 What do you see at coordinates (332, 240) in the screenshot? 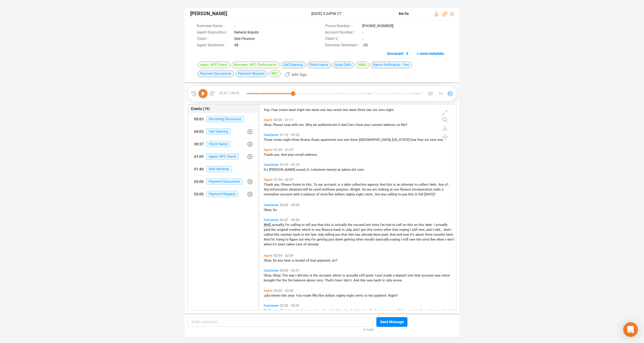
I see `span: just` at bounding box center [332, 240].